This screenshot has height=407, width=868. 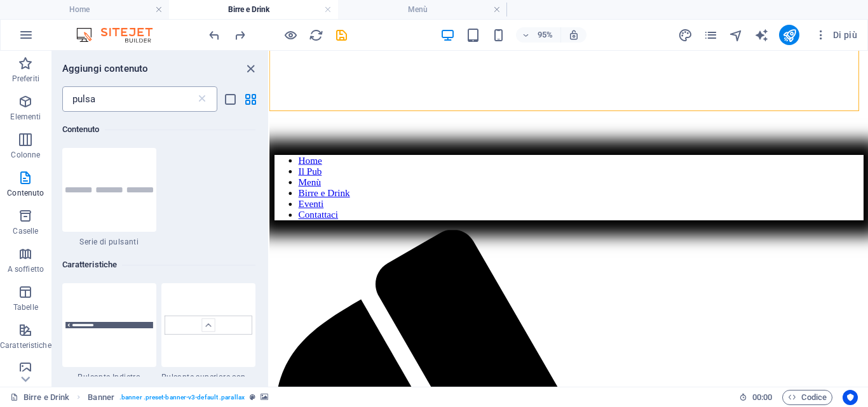 What do you see at coordinates (182, 397) in the screenshot?
I see `span: . banner .preset-banner-v3-default .parallax` at bounding box center [182, 397].